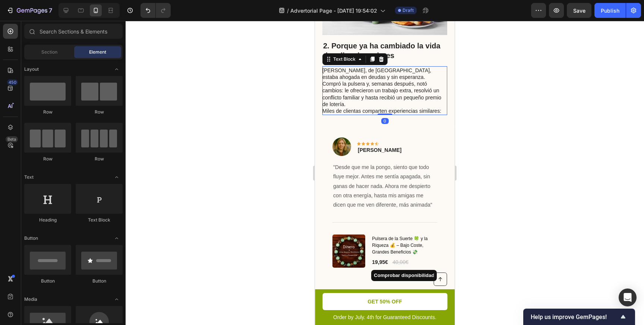 The width and height of the screenshot is (644, 325). I want to click on button: Publish, so click(610, 11).